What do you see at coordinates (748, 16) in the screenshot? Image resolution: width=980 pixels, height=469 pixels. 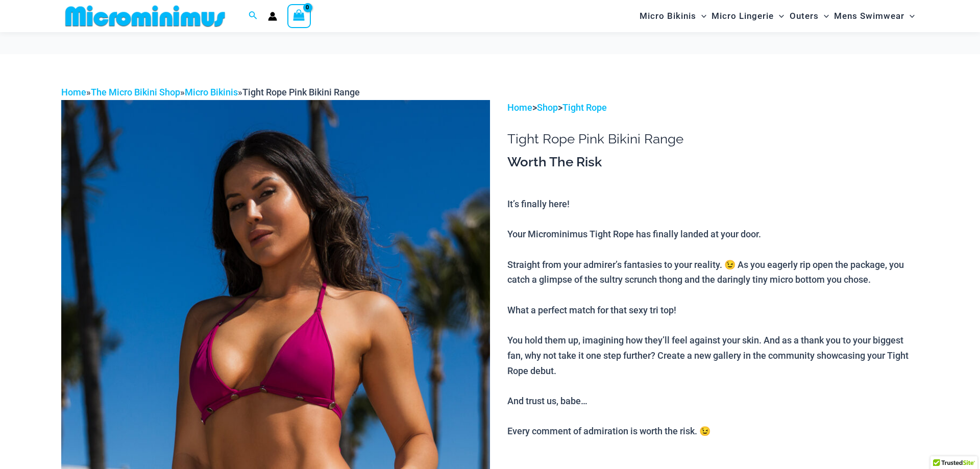 I see `a: Micro LingerieMenu ToggleMenu Toggle` at bounding box center [748, 16].